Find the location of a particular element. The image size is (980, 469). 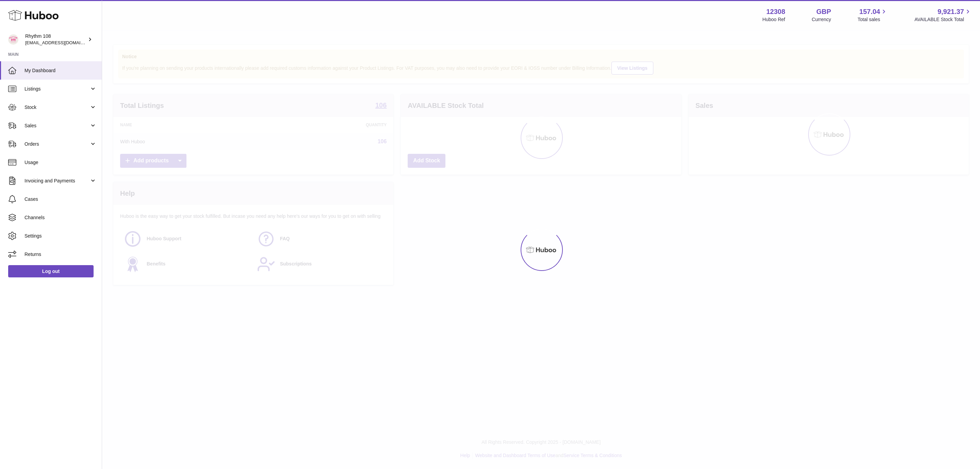

div: Rhythm 108 is located at coordinates (56, 39).